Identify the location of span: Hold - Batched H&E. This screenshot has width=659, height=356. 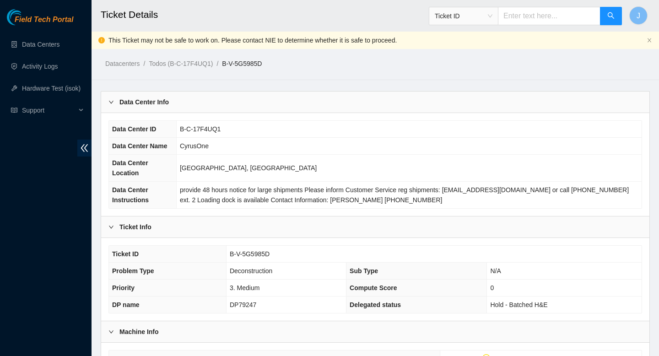
(519, 305).